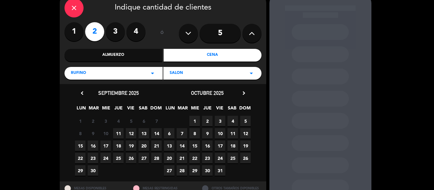  Describe the element at coordinates (115, 32) in the screenshot. I see `label: 3` at that location.